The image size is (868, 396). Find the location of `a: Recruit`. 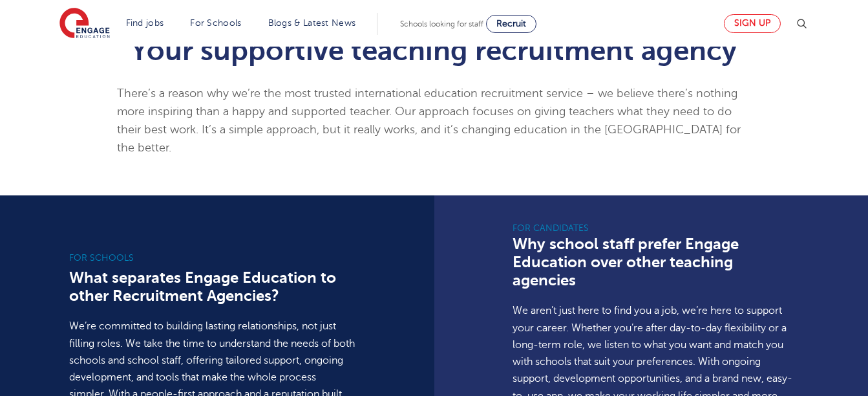

a: Recruit is located at coordinates (511, 24).